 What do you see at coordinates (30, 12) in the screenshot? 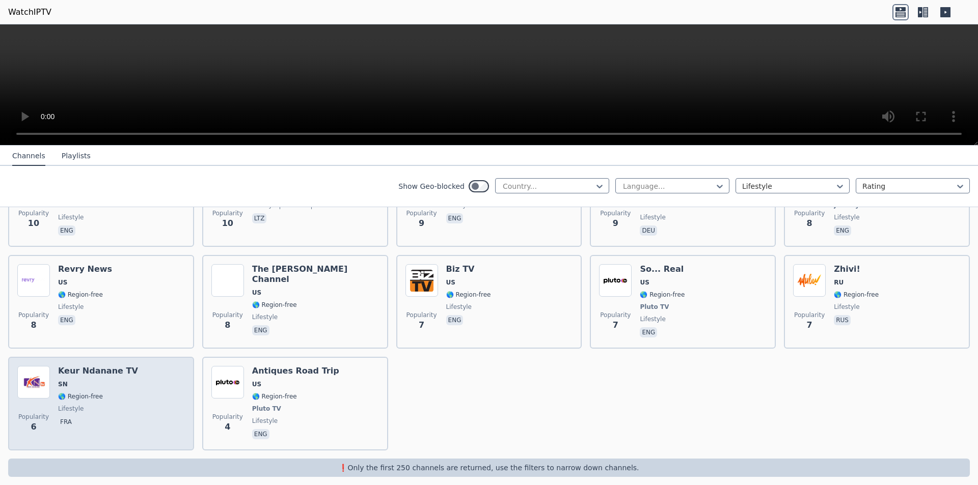
I see `a: WatchIPTV` at bounding box center [30, 12].